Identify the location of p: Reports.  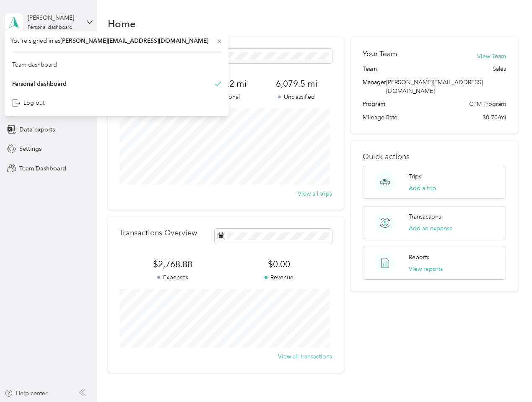
(419, 257).